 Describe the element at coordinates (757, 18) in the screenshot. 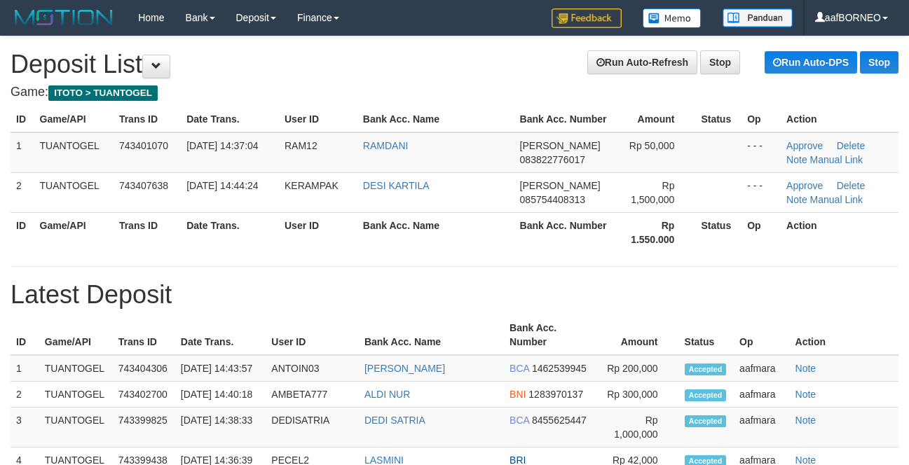

I see `img: panduan.png` at that location.